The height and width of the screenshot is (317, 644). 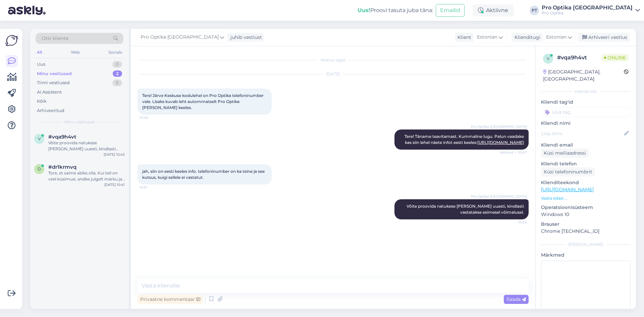 What do you see at coordinates (585, 255) in the screenshot?
I see `p: Märkmed` at bounding box center [585, 255].